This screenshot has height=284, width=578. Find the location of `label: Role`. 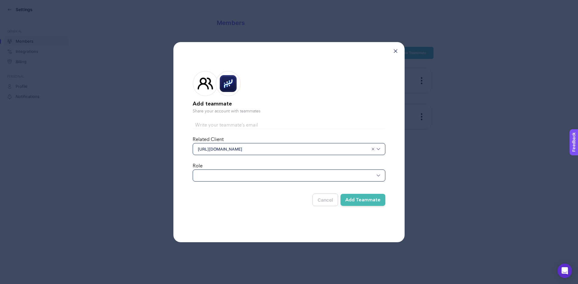

label: Role is located at coordinates (197, 166).